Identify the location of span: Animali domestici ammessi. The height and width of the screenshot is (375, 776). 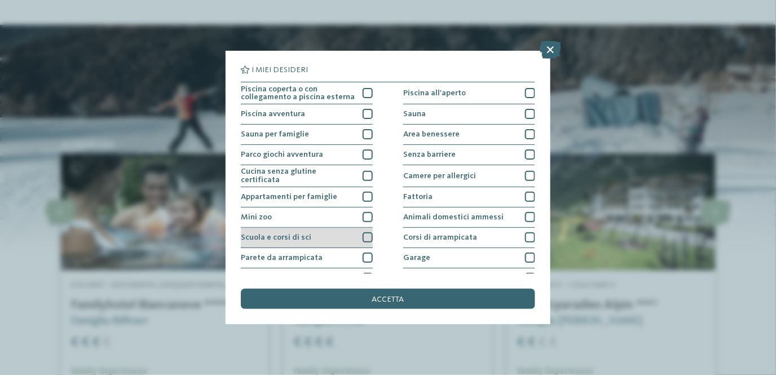
(453, 217).